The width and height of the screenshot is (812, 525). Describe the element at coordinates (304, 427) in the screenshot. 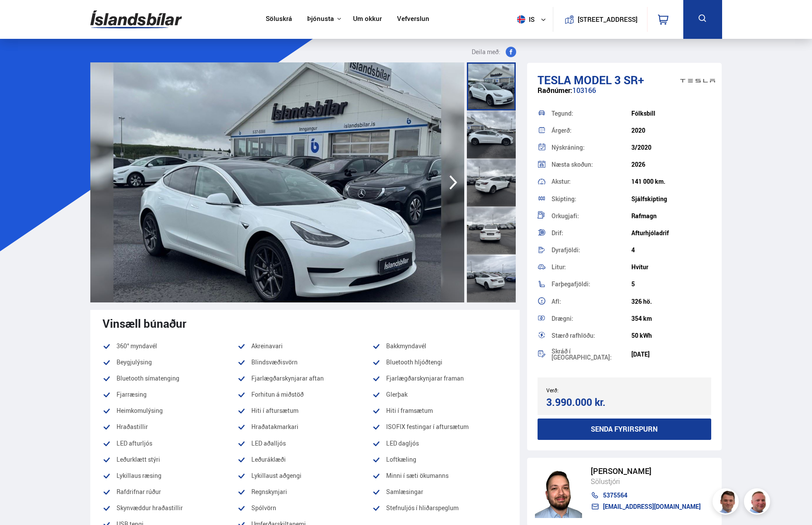

I see `li: Hraðatakmarkari` at that location.